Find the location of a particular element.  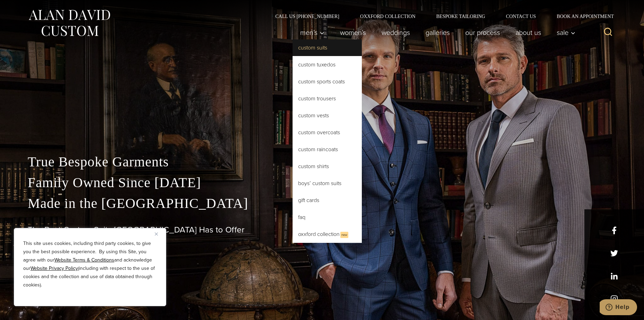

a: Gift Cards is located at coordinates (327, 200).